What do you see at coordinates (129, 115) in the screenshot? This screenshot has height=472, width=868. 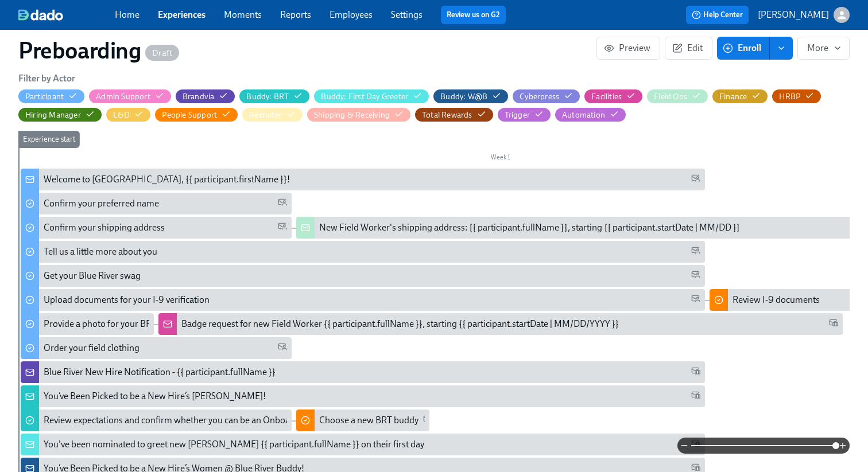 I see `button: L&D` at bounding box center [129, 115].